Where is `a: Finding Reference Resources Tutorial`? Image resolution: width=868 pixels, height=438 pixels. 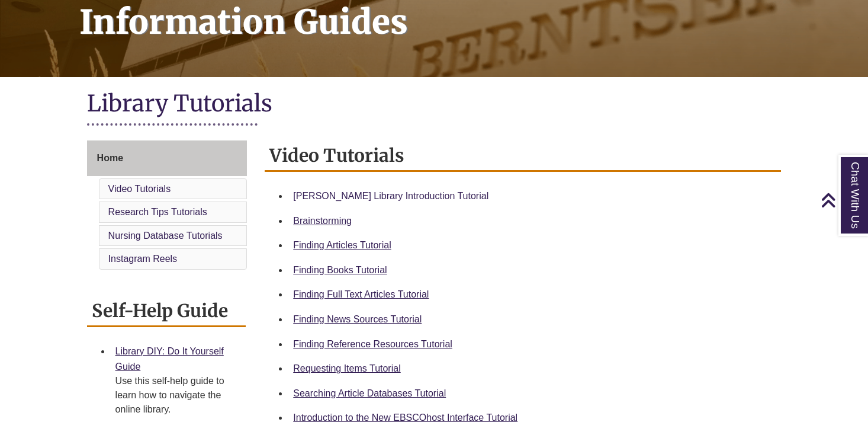 a: Finding Reference Resources Tutorial is located at coordinates (372, 343).